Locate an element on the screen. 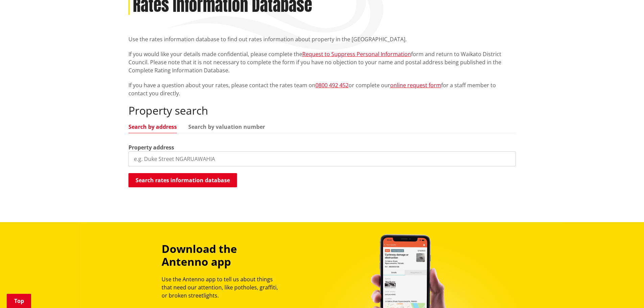 The width and height of the screenshot is (644, 308). a: online request form is located at coordinates (416, 85).